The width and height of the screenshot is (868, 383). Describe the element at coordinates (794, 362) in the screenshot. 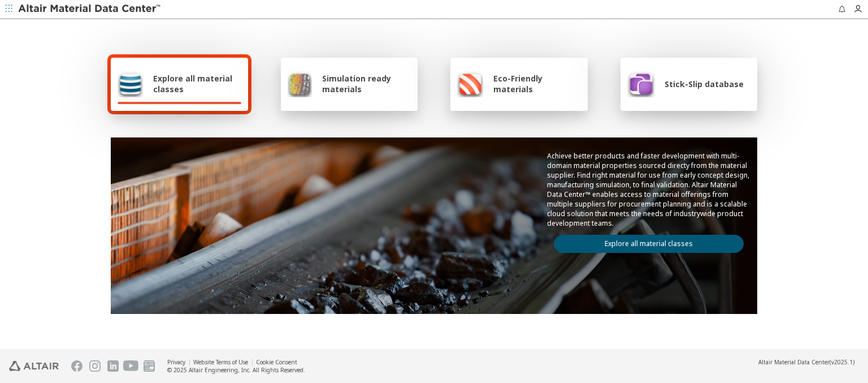

I see `span: Altair Material Data Center` at that location.